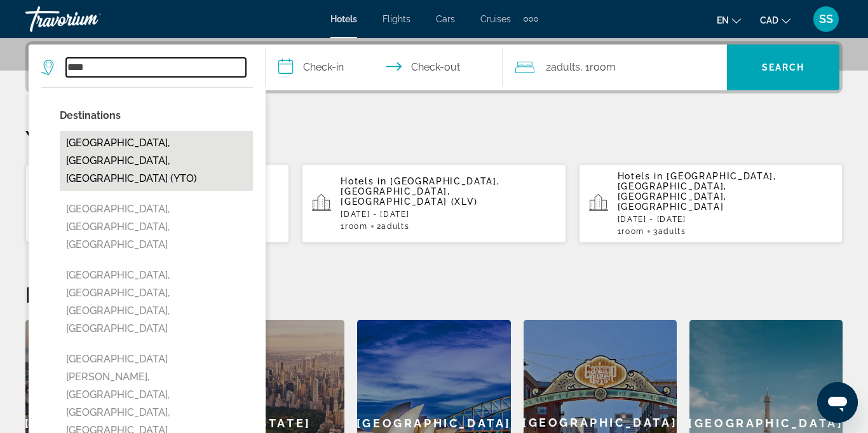  What do you see at coordinates (496, 19) in the screenshot?
I see `span: Cruises` at bounding box center [496, 19].